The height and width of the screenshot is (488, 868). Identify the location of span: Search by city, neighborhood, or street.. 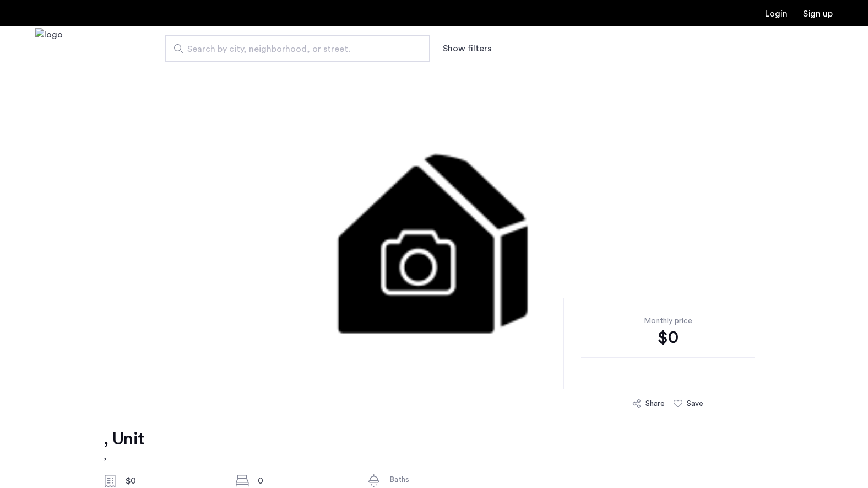
(293, 49).